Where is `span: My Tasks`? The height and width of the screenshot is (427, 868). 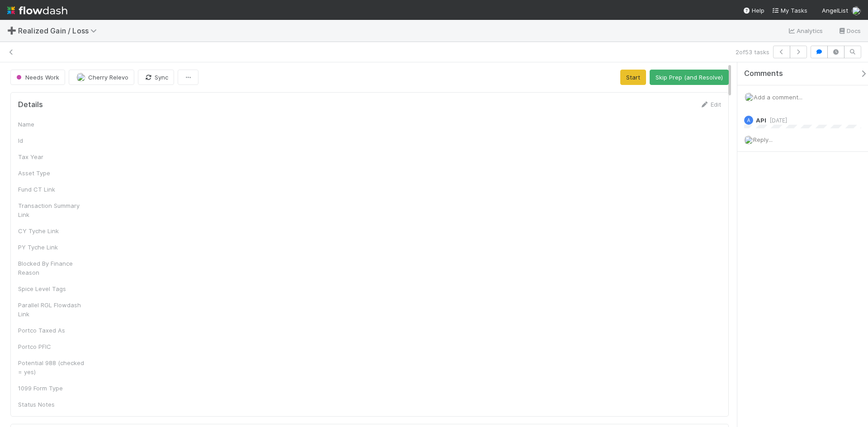 span: My Tasks is located at coordinates (789, 10).